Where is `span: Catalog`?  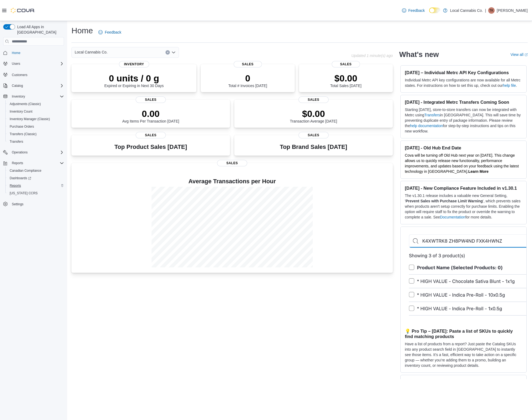 span: Catalog is located at coordinates (37, 86).